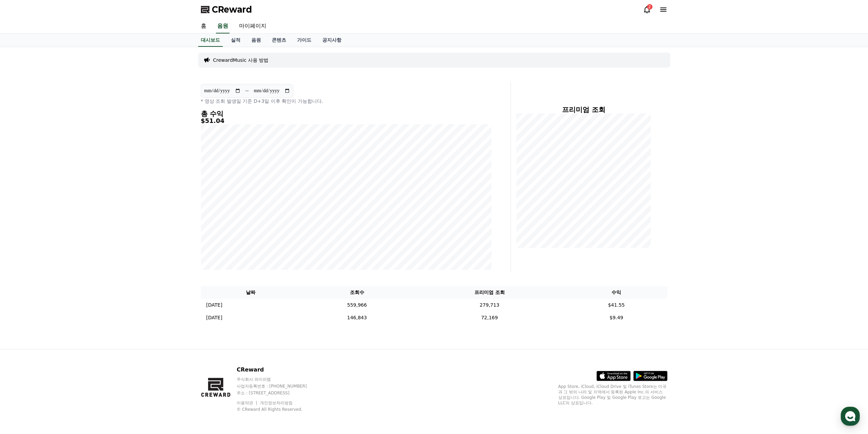 Image resolution: width=868 pixels, height=434 pixels. Describe the element at coordinates (241, 60) in the screenshot. I see `p: CrewardMusic 사용 방법` at that location.